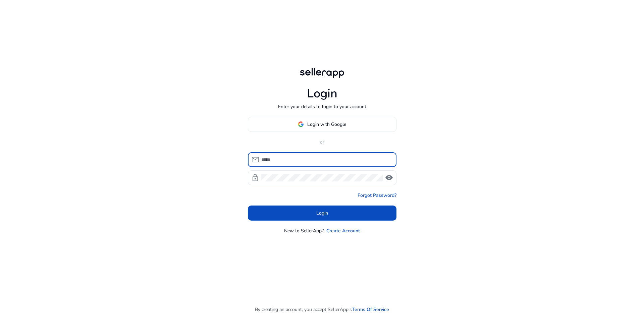 The image size is (644, 319). I want to click on a: Forgot Password?, so click(377, 195).